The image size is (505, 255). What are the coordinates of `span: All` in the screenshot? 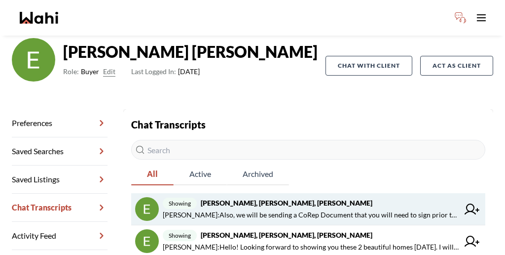 It's located at (152, 174).